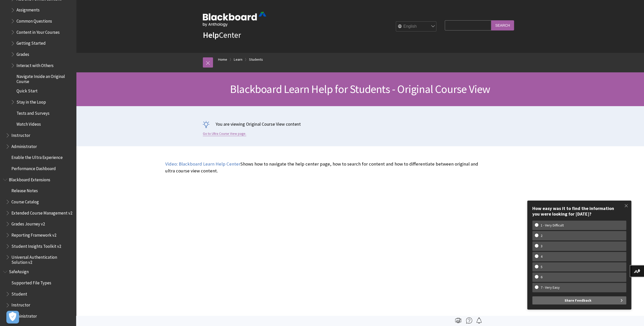 The height and width of the screenshot is (326, 644). I want to click on span: Enable the Ultra Experience, so click(37, 157).